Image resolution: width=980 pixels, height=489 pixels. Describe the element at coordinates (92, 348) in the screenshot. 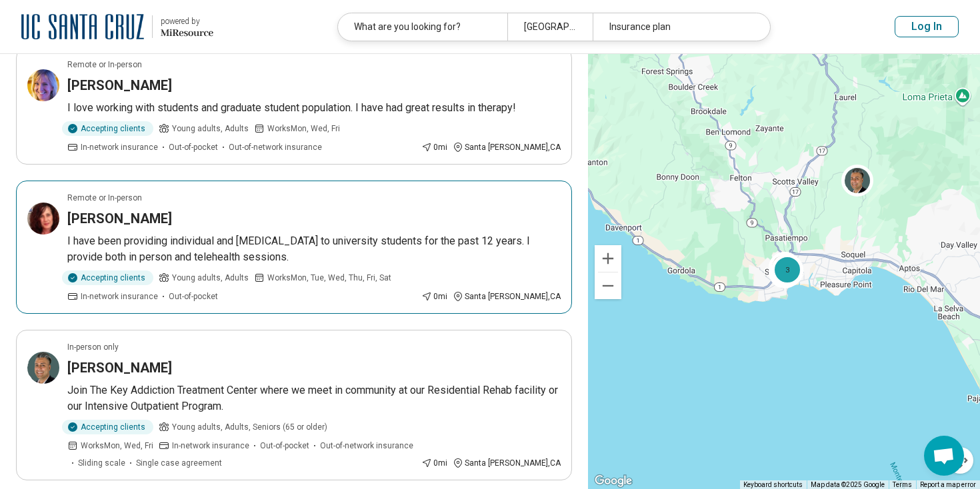

I see `p: In-person only` at that location.